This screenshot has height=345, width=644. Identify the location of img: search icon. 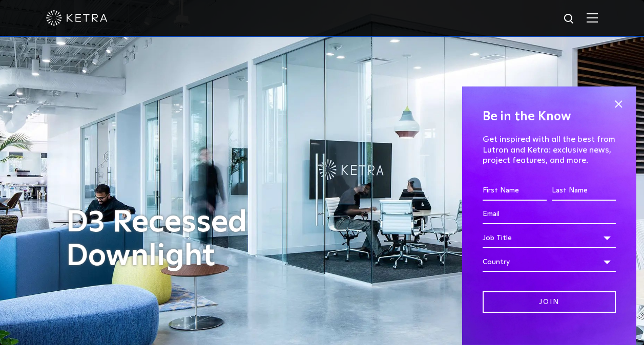
(569, 19).